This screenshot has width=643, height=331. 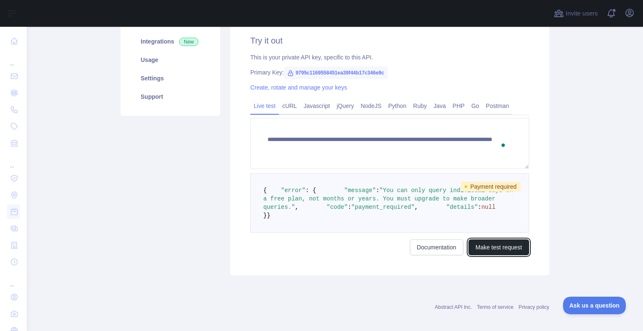 I want to click on button: Make test request, so click(x=499, y=247).